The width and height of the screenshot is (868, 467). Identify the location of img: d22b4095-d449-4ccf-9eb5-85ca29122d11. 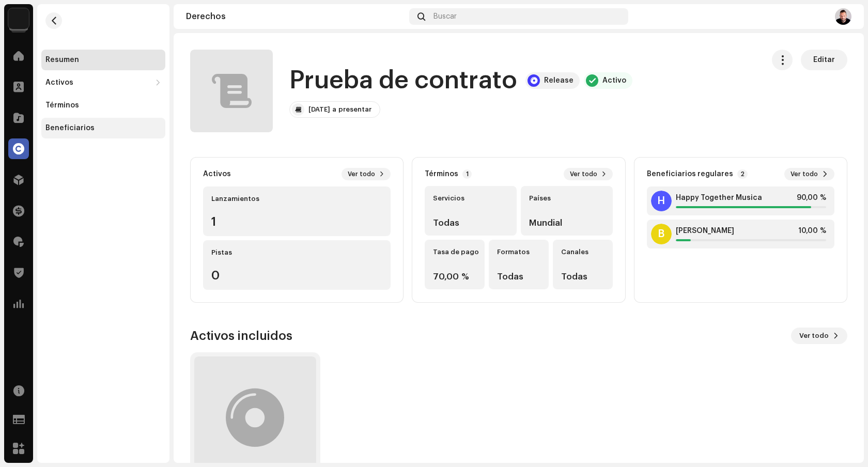
(843, 17).